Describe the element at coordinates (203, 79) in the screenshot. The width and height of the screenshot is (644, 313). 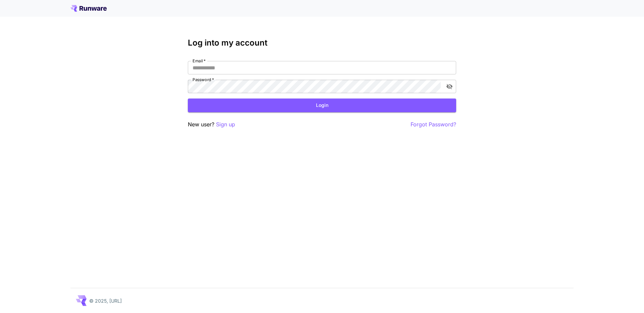
I see `label: Password` at that location.